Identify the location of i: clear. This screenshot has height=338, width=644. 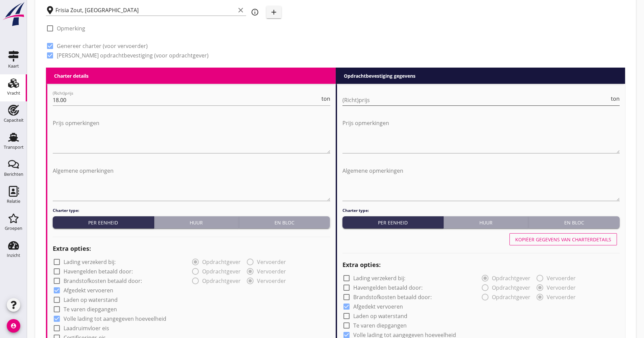
(241, 10).